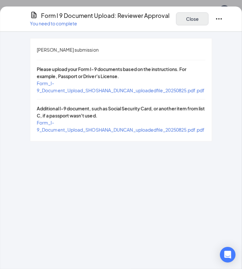 The height and width of the screenshot is (269, 242). What do you see at coordinates (219, 19) in the screenshot?
I see `svg: Ellipses` at bounding box center [219, 19].